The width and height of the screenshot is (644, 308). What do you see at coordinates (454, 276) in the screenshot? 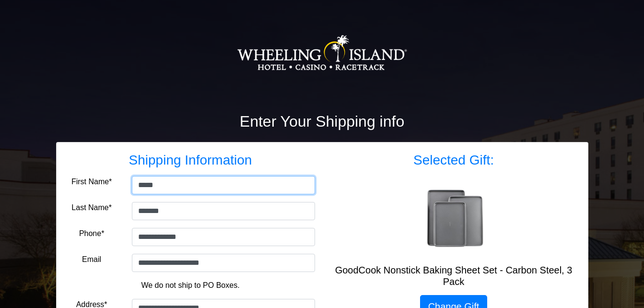
I see `h5: GoodCook Nonstick Baking Sheet Set - Carbon Steel, 3 Pack` at bounding box center [454, 276].